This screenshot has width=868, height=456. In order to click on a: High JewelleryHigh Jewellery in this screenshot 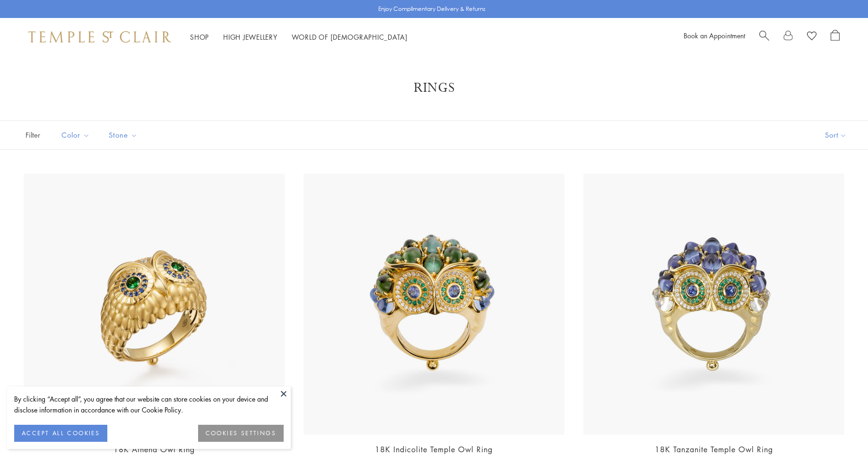, I will do `click(250, 37)`.